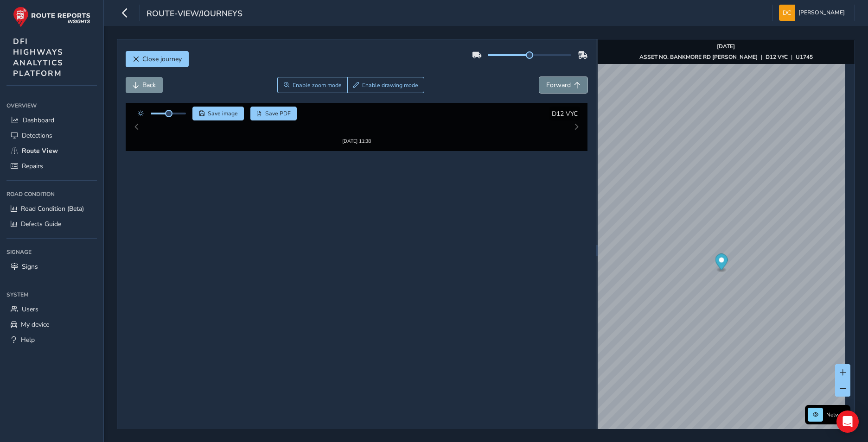 The image size is (868, 442). I want to click on button: PDF, so click(273, 114).